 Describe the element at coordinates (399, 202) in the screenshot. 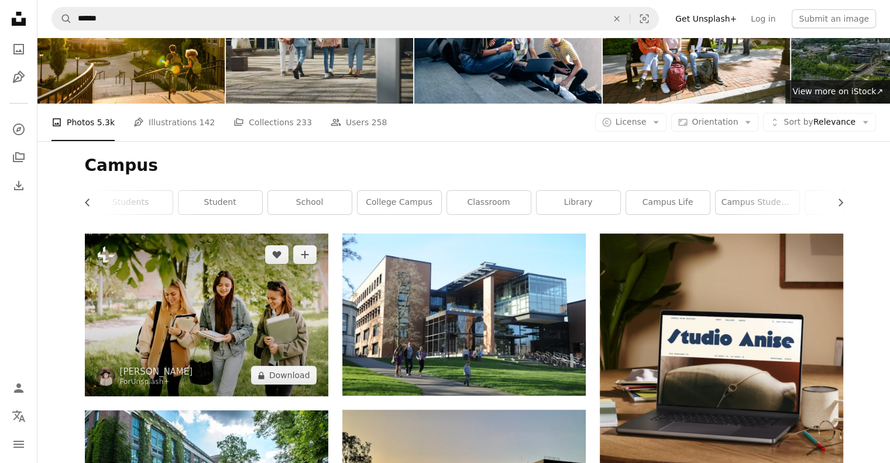

I see `a: college campus` at that location.